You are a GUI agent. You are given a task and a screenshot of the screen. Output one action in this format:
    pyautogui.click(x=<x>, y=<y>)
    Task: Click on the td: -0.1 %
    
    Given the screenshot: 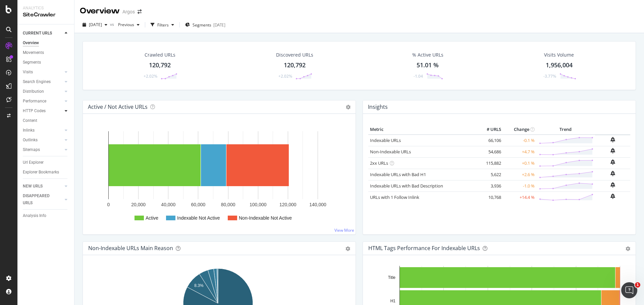 What is the action you would take?
    pyautogui.click(x=519, y=140)
    